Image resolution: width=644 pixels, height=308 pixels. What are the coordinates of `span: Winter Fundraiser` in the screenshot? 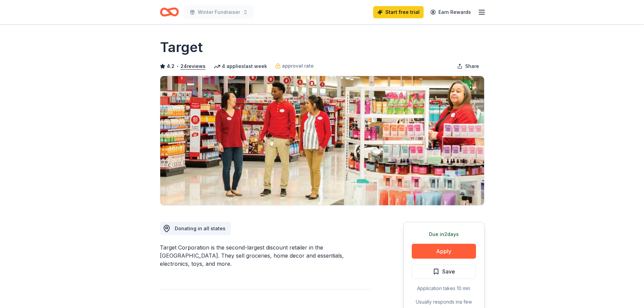 It's located at (219, 12).